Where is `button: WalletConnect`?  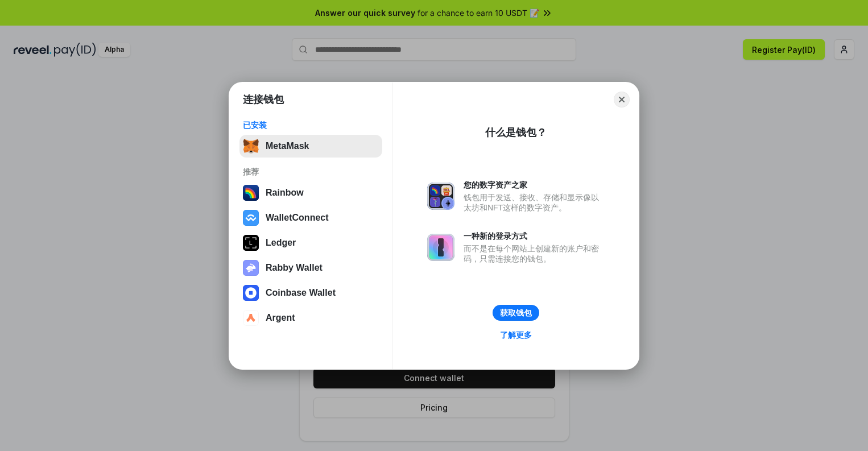
button: WalletConnect is located at coordinates (310, 217).